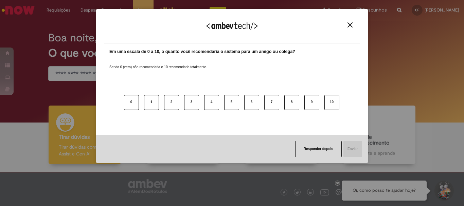 The height and width of the screenshot is (206, 464). Describe the element at coordinates (232, 26) in the screenshot. I see `img: Logo Ambevtech` at that location.